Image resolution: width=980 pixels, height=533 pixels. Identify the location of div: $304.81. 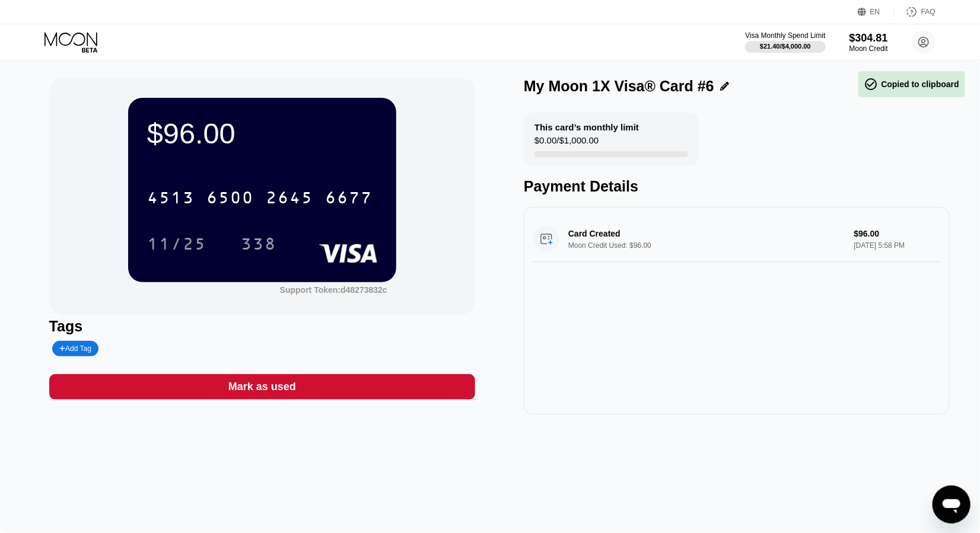
(868, 38).